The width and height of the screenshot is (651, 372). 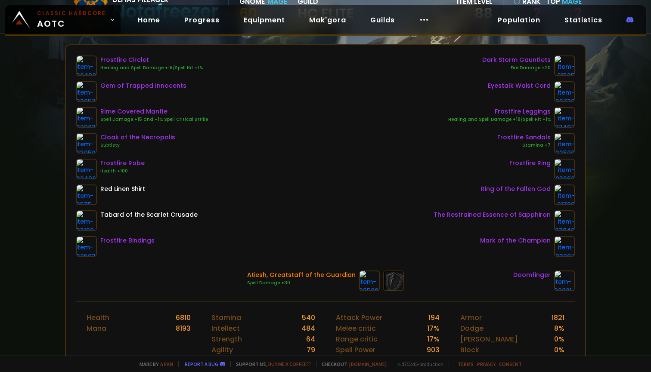 I want to click on img: item-22497, so click(x=564, y=117).